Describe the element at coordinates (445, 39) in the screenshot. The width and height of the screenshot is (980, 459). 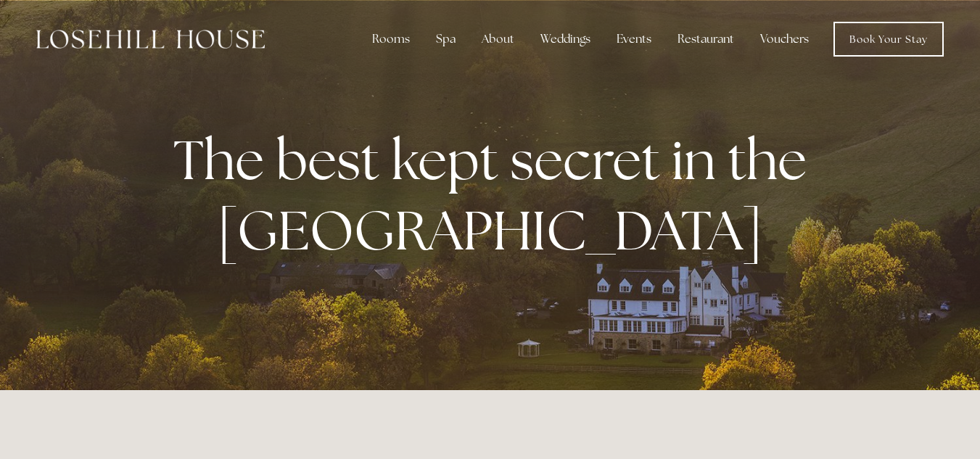
I see `div: Spa` at that location.